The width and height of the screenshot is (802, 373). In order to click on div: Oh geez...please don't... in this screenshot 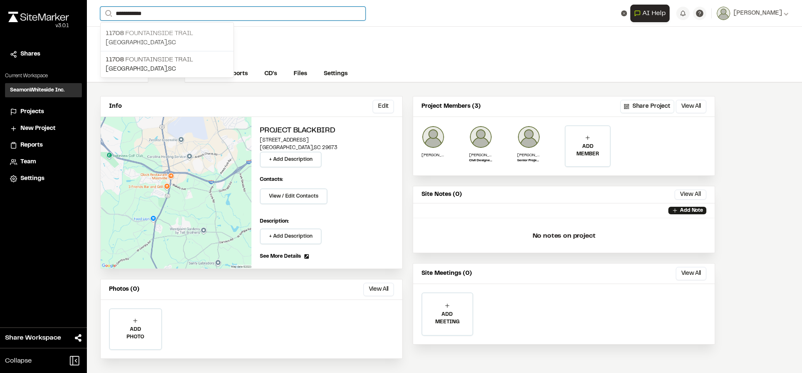, I will do `click(38, 26)`.